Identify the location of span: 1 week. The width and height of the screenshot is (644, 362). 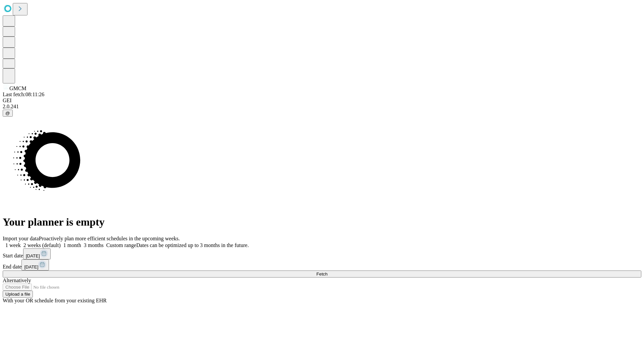
(13, 245).